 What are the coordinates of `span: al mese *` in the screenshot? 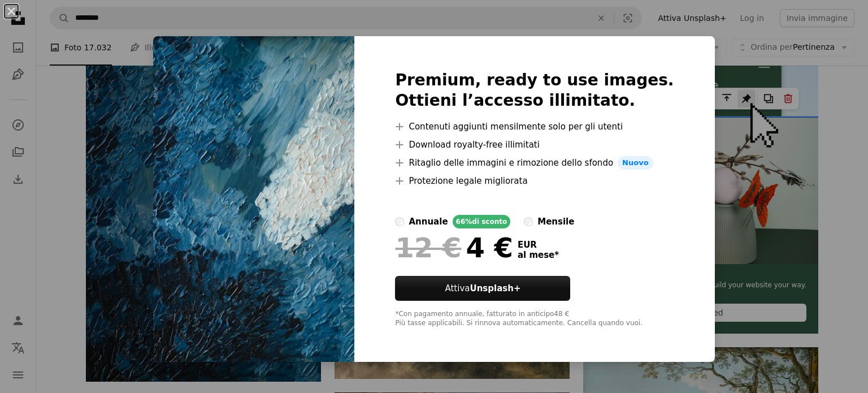 It's located at (538, 255).